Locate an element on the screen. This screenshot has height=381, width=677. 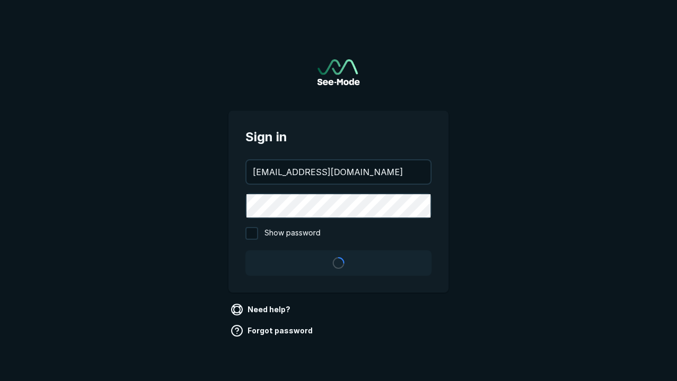
span: Sign in is located at coordinates (339, 137).